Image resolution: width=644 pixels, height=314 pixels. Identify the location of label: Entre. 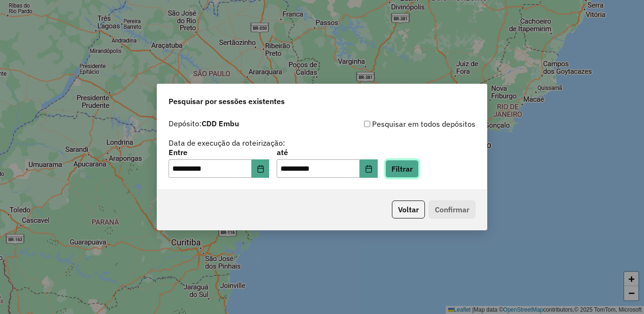
(219, 152).